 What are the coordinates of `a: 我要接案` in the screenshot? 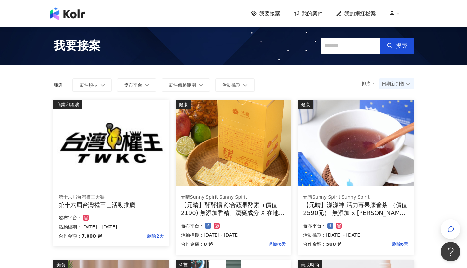 It's located at (265, 14).